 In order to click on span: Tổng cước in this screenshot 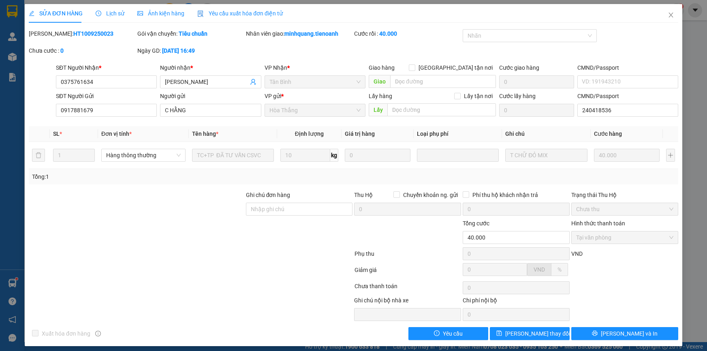, I will do `click(476, 223)`.